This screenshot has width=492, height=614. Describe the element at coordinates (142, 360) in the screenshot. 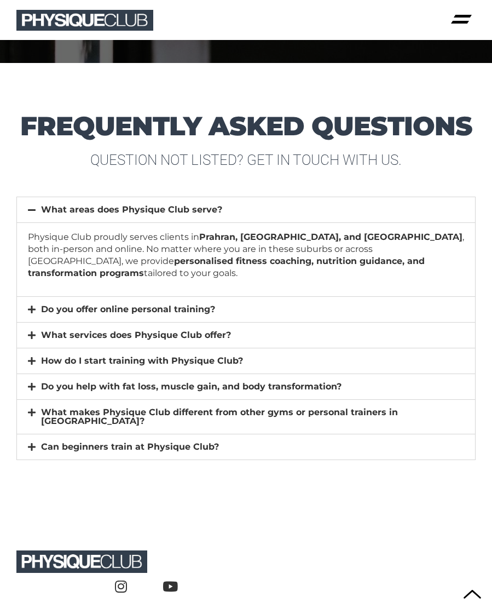

I see `a: How do I start training with Physique Club?` at that location.